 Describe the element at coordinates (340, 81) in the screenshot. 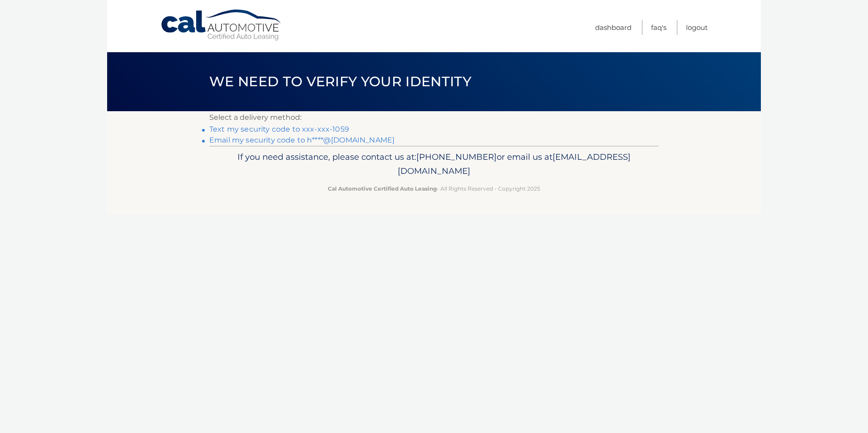

I see `span: We need to verify your identity` at that location.